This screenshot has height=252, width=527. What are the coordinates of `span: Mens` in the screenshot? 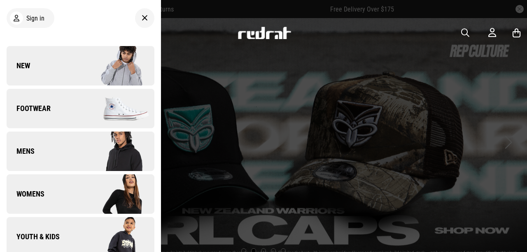 It's located at (21, 152).